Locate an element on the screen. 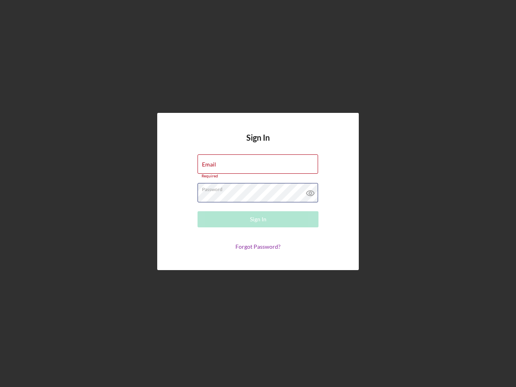  button: Sign In is located at coordinates (258, 219).